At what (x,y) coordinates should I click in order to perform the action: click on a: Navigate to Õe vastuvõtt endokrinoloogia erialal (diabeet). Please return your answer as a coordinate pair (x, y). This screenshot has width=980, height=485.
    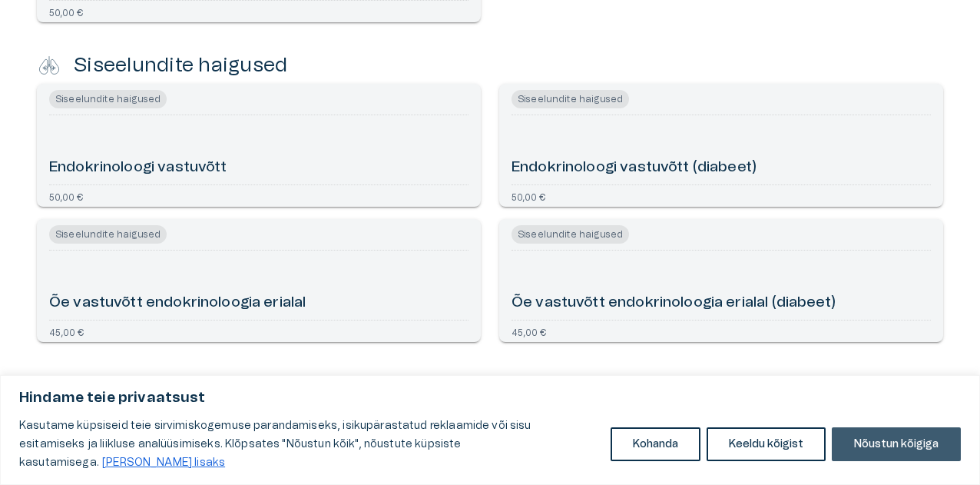
    Looking at the image, I should click on (721, 281).